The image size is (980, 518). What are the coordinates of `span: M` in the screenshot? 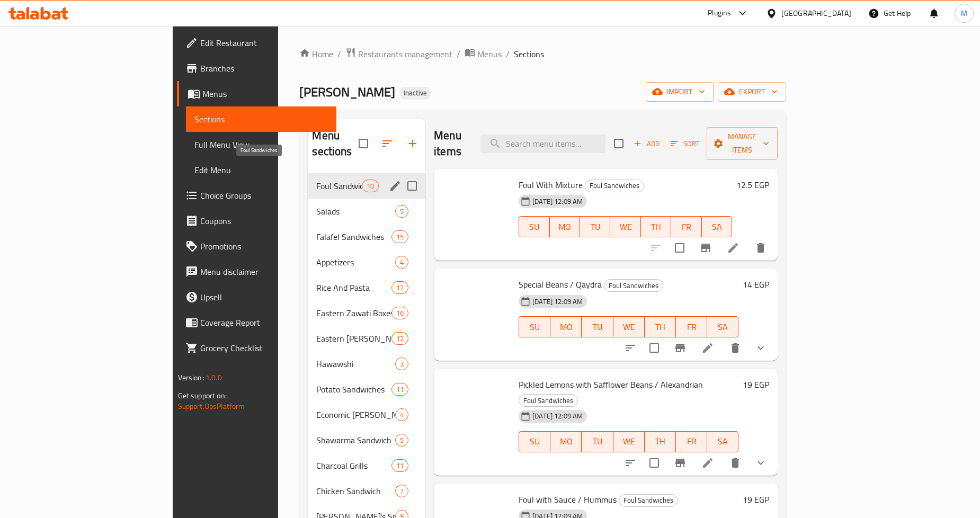 It's located at (964, 13).